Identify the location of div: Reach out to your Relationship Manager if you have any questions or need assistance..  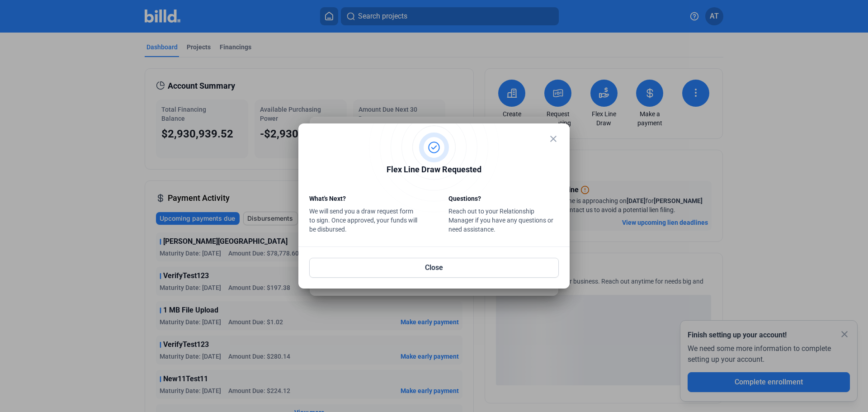
(503, 219).